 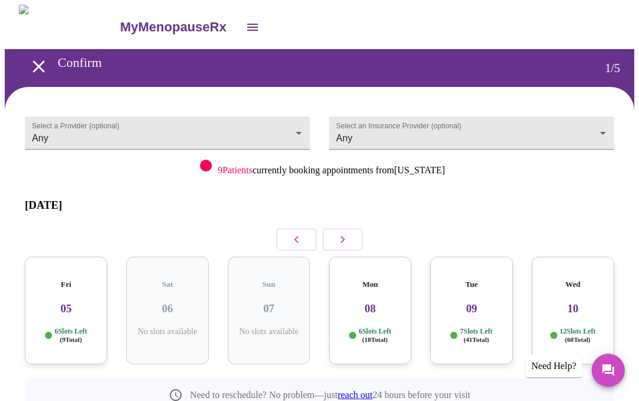 What do you see at coordinates (69, 27) in the screenshot?
I see `img: MyMenopauseRx Logo` at bounding box center [69, 27].